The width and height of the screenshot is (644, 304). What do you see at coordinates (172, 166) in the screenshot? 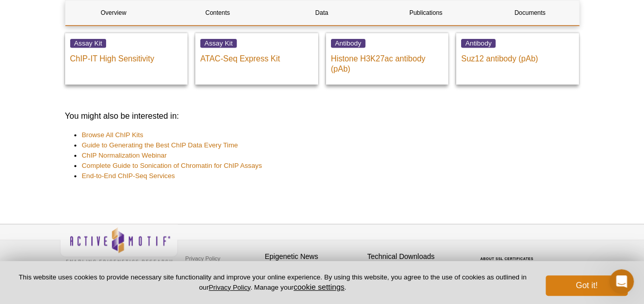
I see `a: Complete Guide to Sonication of Chromatin for ChIP Assays` at bounding box center [172, 166].